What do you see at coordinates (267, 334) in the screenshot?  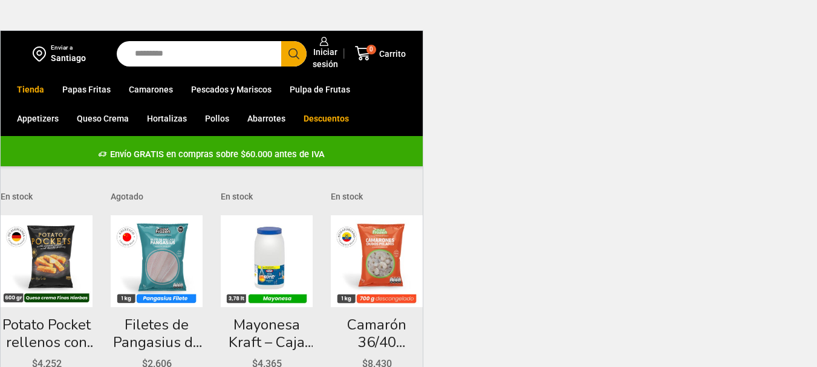 I see `a: Mayonesa Kraft – Caja 15,12 litros` at bounding box center [267, 334].